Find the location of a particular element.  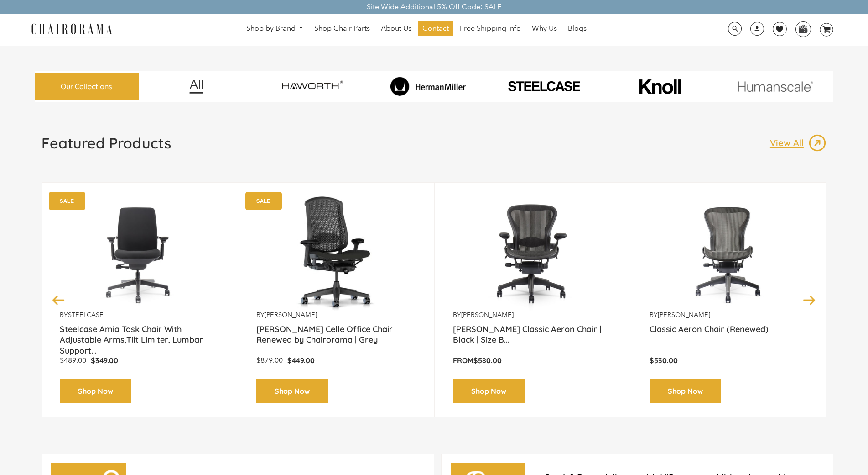

span: Contact is located at coordinates (435, 28).